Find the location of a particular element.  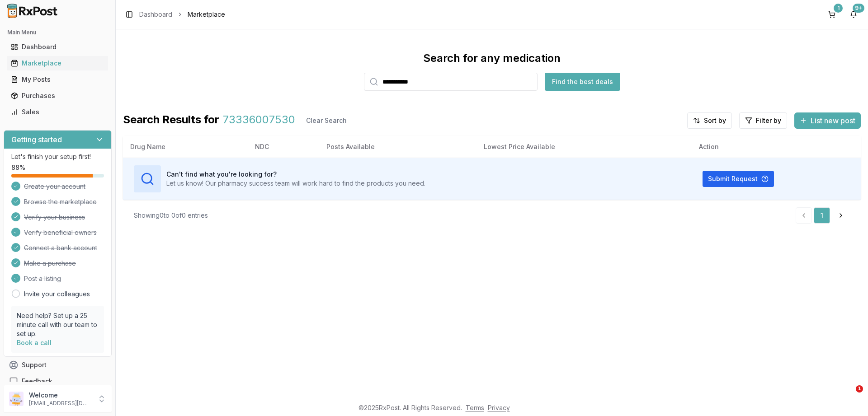

button: Marketplace is located at coordinates (57, 63).